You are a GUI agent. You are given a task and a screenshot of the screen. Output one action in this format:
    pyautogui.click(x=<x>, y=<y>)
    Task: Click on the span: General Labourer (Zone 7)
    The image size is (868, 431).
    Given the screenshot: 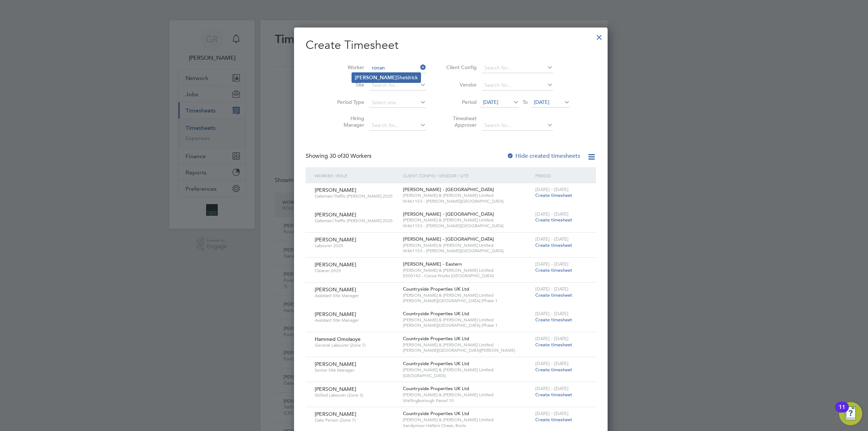 What is the action you would take?
    pyautogui.click(x=356, y=346)
    